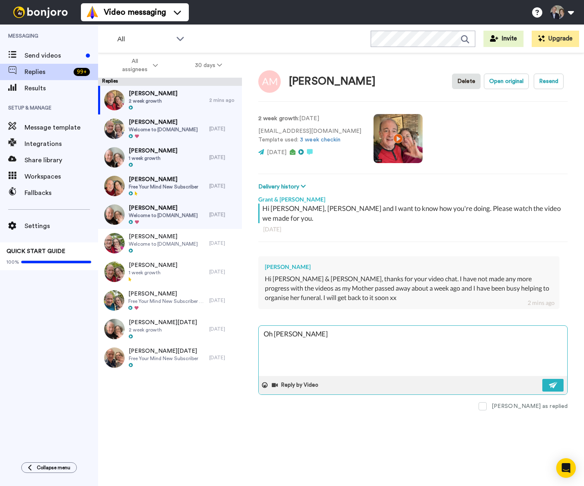 This screenshot has height=486, width=584. I want to click on button: 30 days, so click(209, 65).